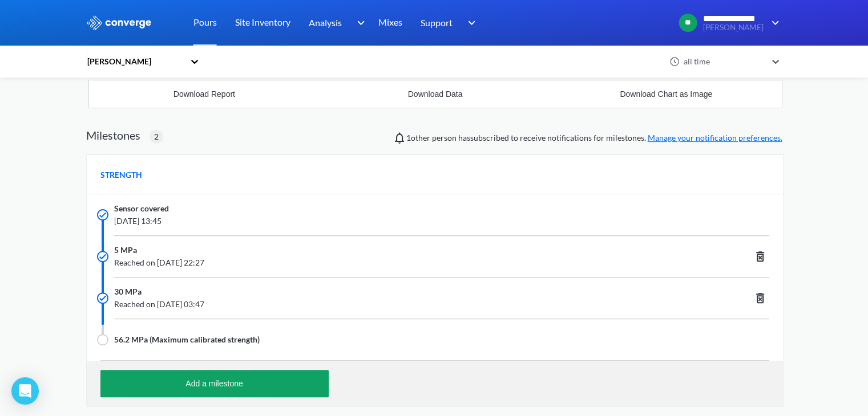 This screenshot has width=868, height=416. What do you see at coordinates (437, 22) in the screenshot?
I see `span: Support` at bounding box center [437, 22].